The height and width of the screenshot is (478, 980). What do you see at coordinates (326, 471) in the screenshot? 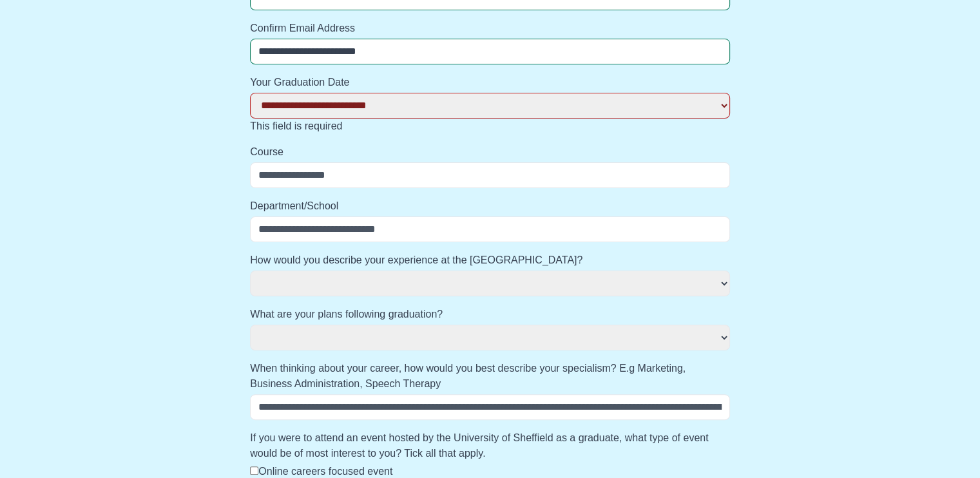
I see `label: Online careers focused event` at bounding box center [326, 471].